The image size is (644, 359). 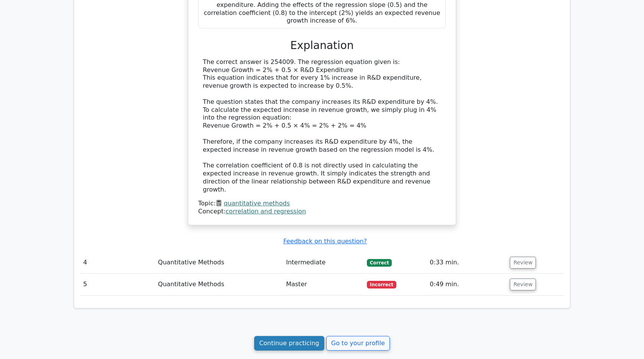 I want to click on u: Feedback on this question?, so click(x=325, y=241).